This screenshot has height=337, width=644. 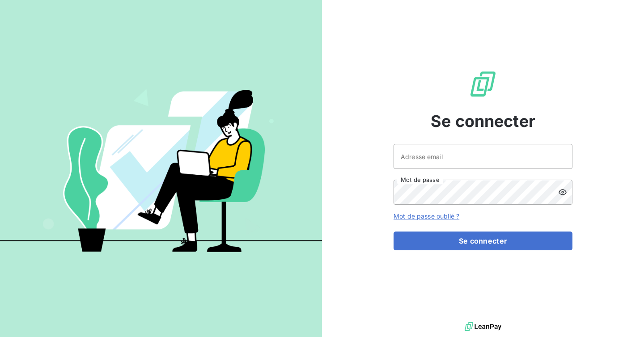 What do you see at coordinates (483, 84) in the screenshot?
I see `img: Logo LeanPay` at bounding box center [483, 84].